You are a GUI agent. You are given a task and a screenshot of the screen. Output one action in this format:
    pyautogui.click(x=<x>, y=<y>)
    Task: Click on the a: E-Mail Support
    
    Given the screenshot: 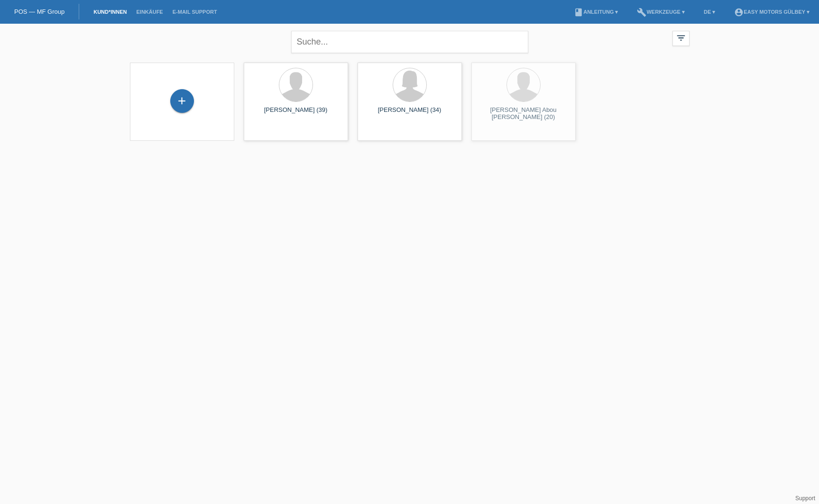 What is the action you would take?
    pyautogui.click(x=195, y=12)
    